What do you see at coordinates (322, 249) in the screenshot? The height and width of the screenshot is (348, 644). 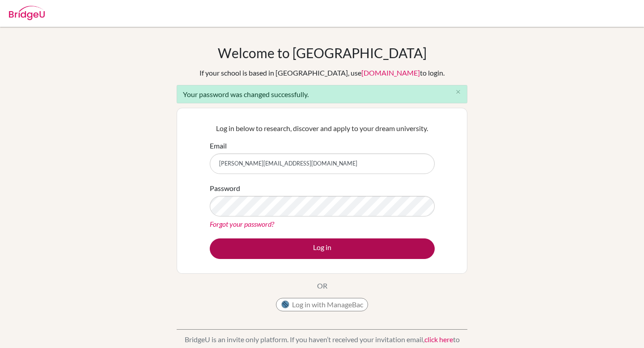 I see `button: Log in` at bounding box center [322, 249].